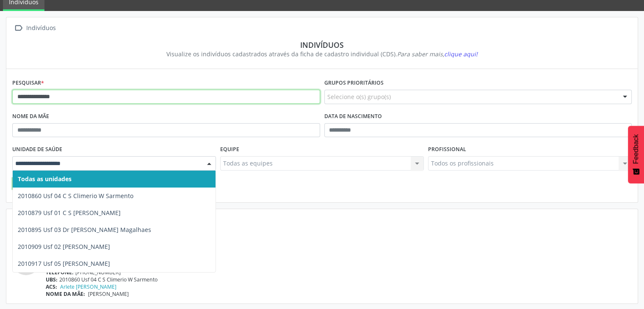 This screenshot has width=644, height=309. I want to click on span: Feedback, so click(636, 149).